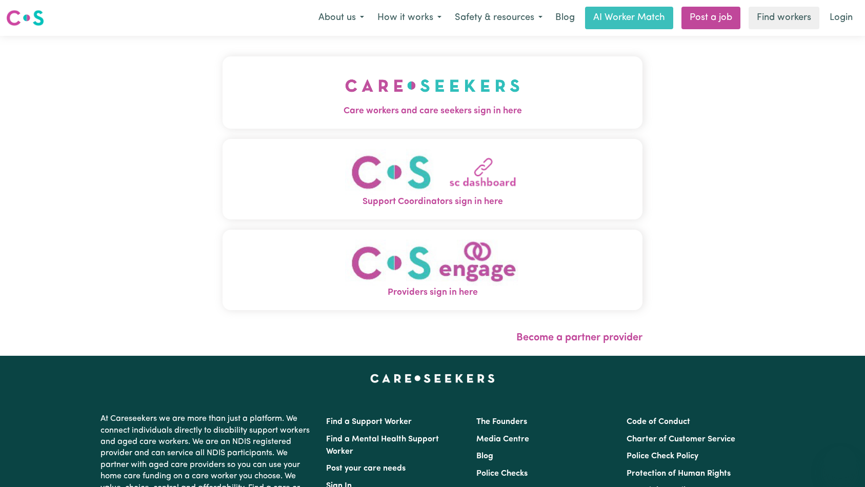 This screenshot has width=865, height=487. Describe the element at coordinates (629, 18) in the screenshot. I see `a: AI Worker Match` at that location.